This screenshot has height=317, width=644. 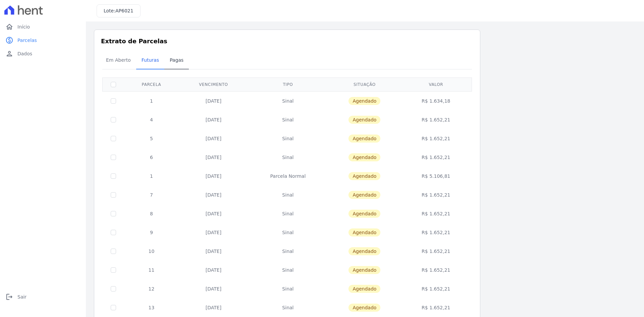 What do you see at coordinates (287, 176) in the screenshot?
I see `td: Parcela Normal` at bounding box center [287, 176].